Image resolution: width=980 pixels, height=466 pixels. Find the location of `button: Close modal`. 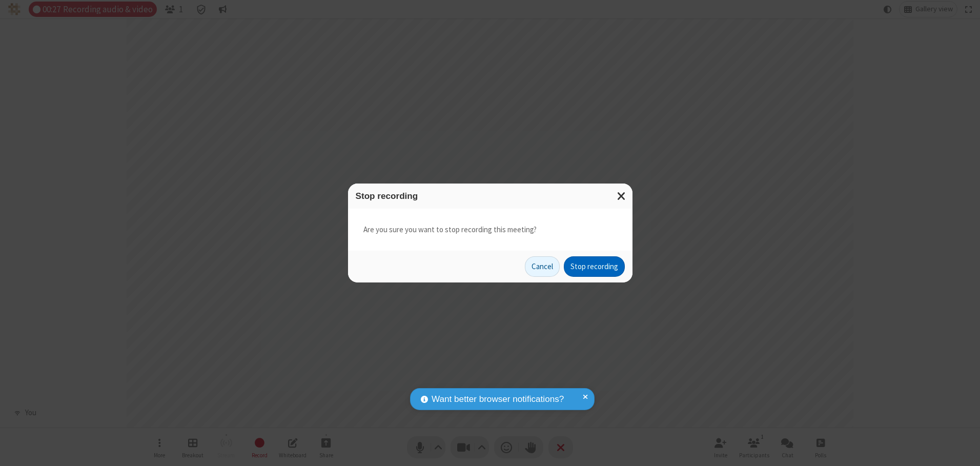

button: Close modal is located at coordinates (622, 196).